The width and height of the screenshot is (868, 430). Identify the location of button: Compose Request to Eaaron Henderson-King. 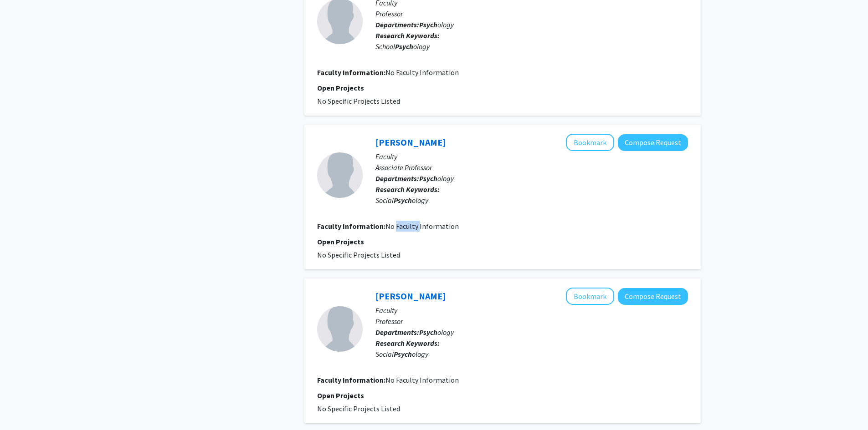
(653, 142).